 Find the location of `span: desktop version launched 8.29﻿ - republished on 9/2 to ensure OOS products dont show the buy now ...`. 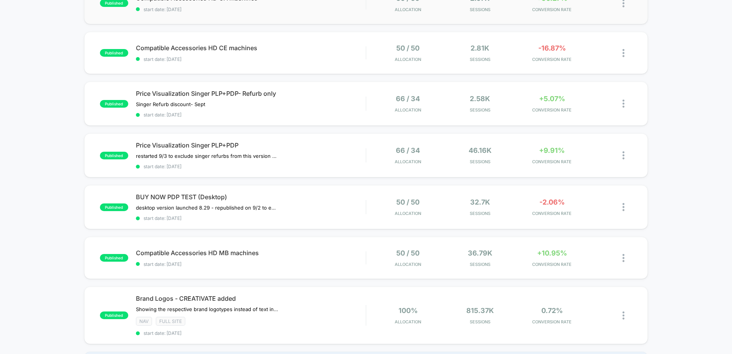

span: desktop version launched 8.29﻿ - republished on 9/2 to ensure OOS products dont show the buy now ... is located at coordinates (207, 207).